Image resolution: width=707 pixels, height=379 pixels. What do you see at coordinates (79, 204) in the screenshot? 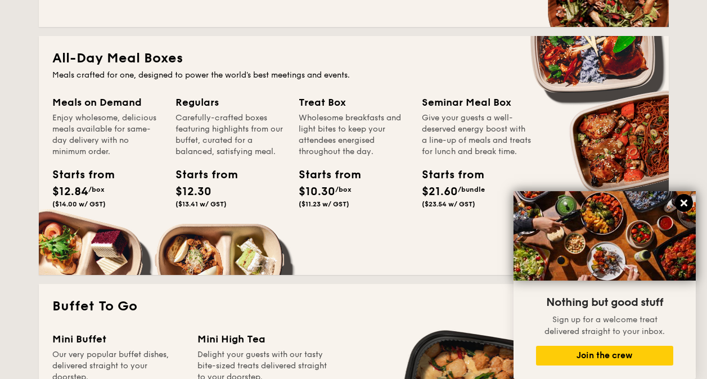
I see `span: ($14.00 w/ GST)` at bounding box center [79, 204].